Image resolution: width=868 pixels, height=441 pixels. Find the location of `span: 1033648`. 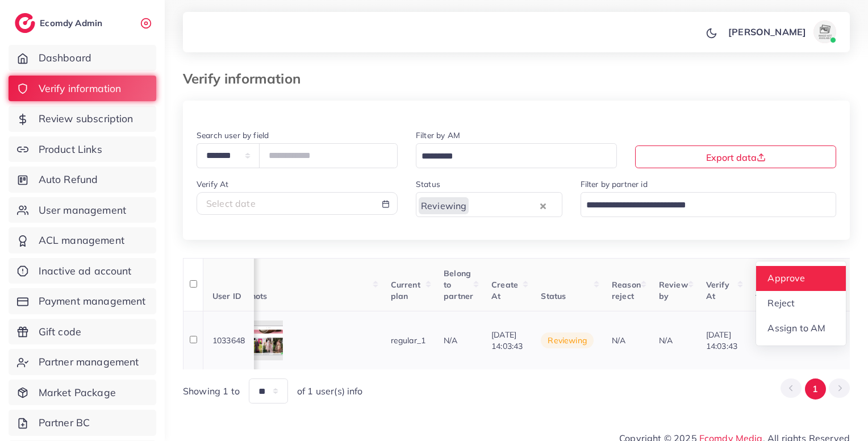

span: 1033648 is located at coordinates (228, 340).